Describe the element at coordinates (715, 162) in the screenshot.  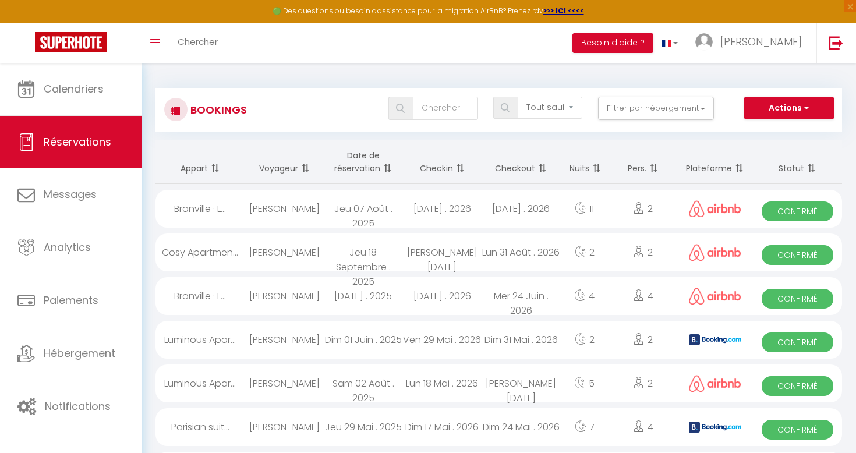
I see `th: Sort by channel` at that location.